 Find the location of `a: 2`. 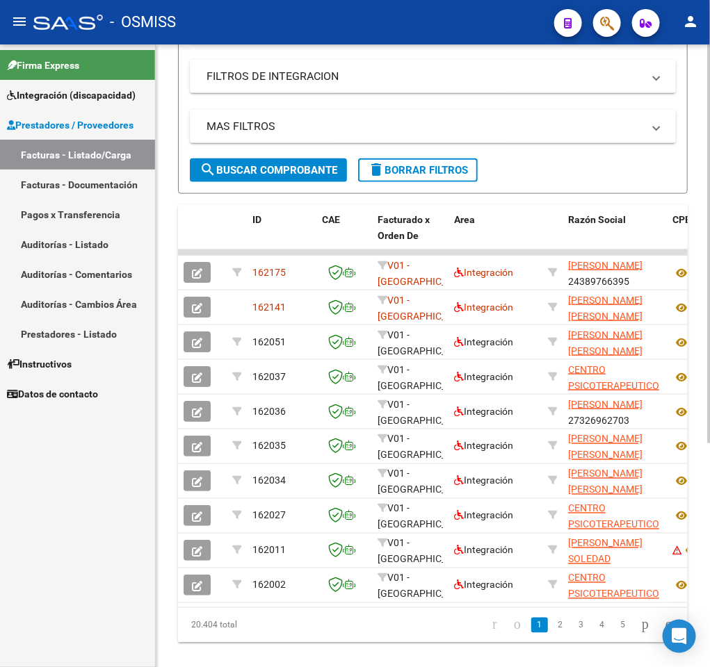

a: 2 is located at coordinates (560, 626).